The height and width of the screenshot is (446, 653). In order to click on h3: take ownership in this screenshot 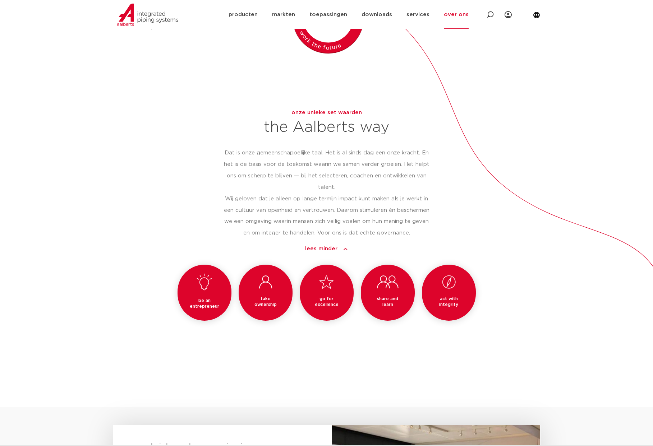, I will do `click(266, 302)`.